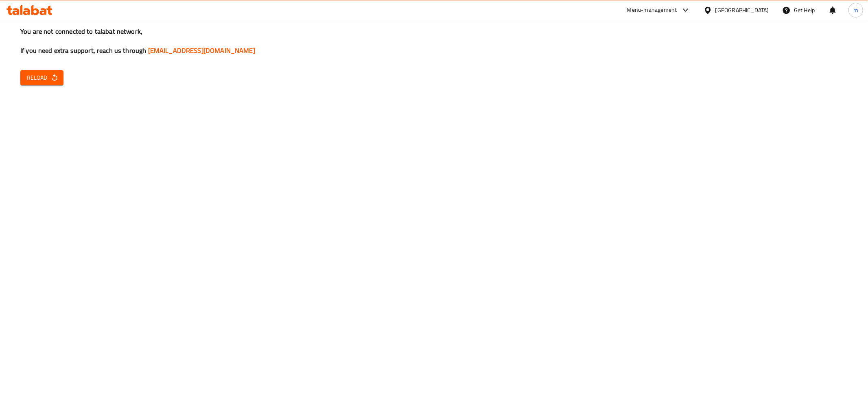 Image resolution: width=868 pixels, height=415 pixels. What do you see at coordinates (856, 10) in the screenshot?
I see `span: m` at bounding box center [856, 10].